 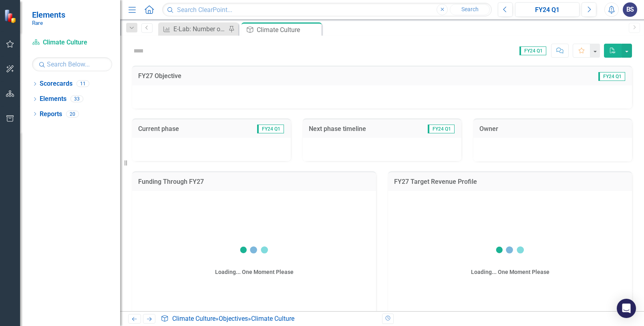 I want to click on img: ClearPoint Strategy, so click(x=11, y=16).